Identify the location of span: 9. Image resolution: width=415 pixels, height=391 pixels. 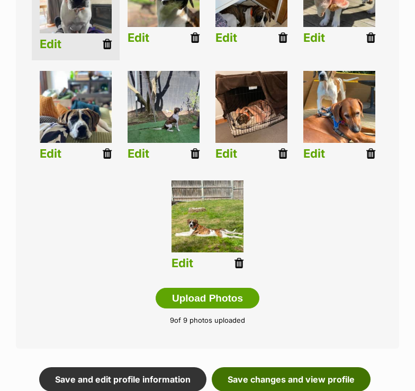
(172, 320).